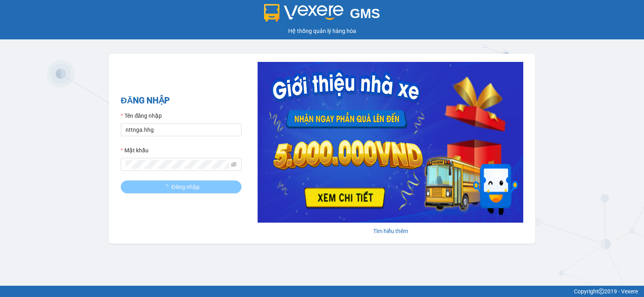 The width and height of the screenshot is (644, 297). I want to click on img: logo 2, so click(304, 13).